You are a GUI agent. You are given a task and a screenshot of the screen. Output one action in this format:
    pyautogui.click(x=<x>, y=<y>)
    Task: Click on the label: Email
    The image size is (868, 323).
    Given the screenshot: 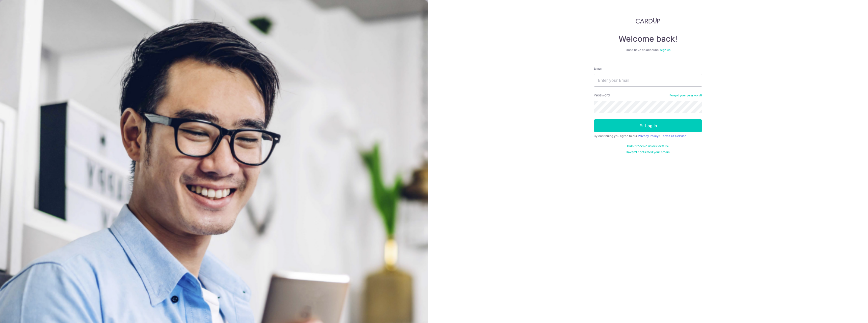 What is the action you would take?
    pyautogui.click(x=598, y=68)
    